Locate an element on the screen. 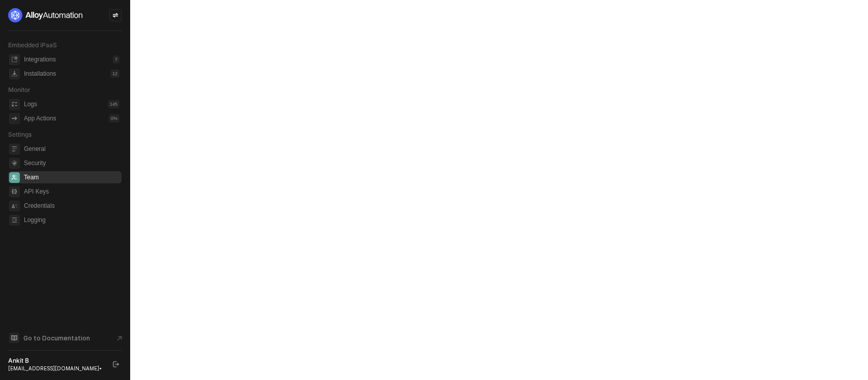  span: icon-app-actions is located at coordinates (14, 119).